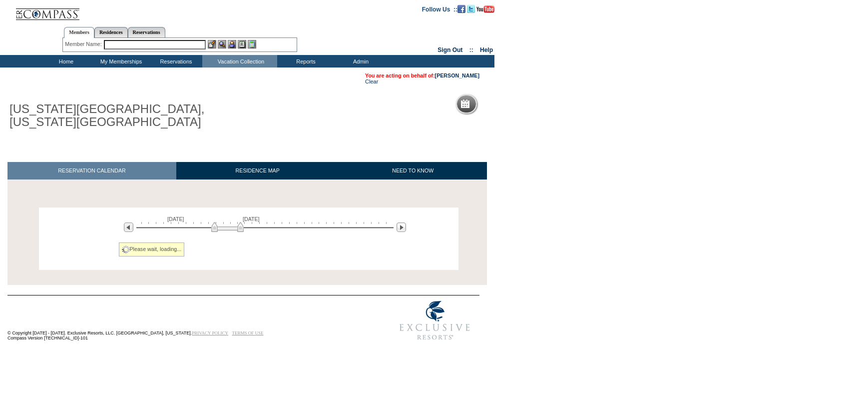  Describe the element at coordinates (222, 44) in the screenshot. I see `img: View` at that location.